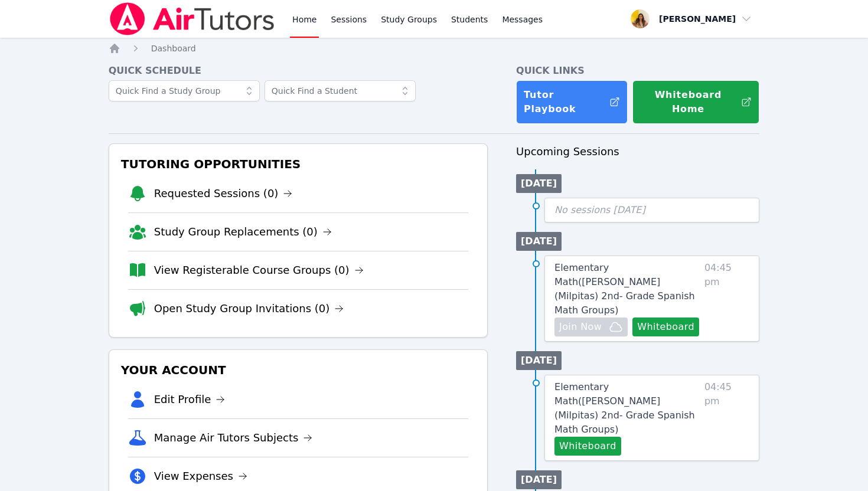  What do you see at coordinates (174, 49) in the screenshot?
I see `a: Dashboard` at bounding box center [174, 49].